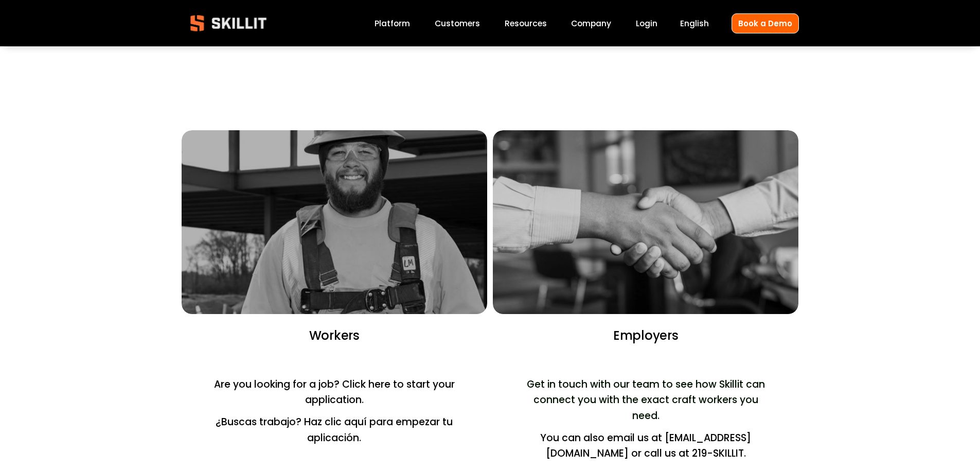 The width and height of the screenshot is (980, 469). I want to click on span: English, so click(694, 23).